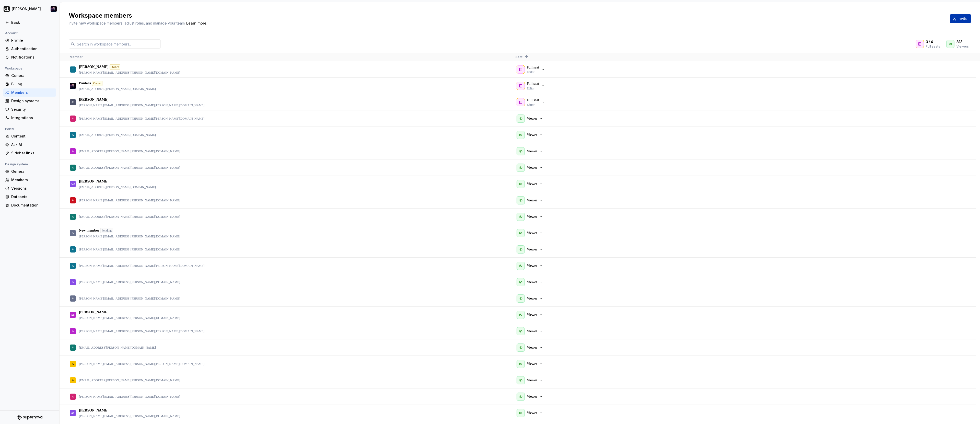  I want to click on span: Invite new workspace members, adjust roles, and manage your team., so click(127, 23).